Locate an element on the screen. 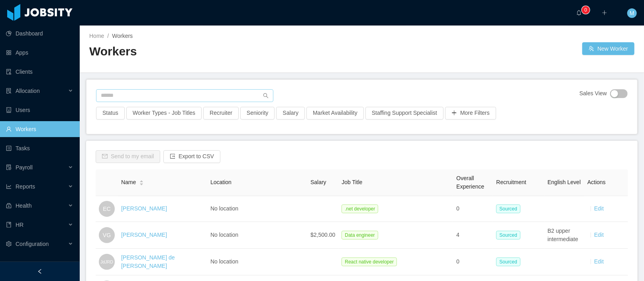  i: icon: caret-up is located at coordinates (142, 180).